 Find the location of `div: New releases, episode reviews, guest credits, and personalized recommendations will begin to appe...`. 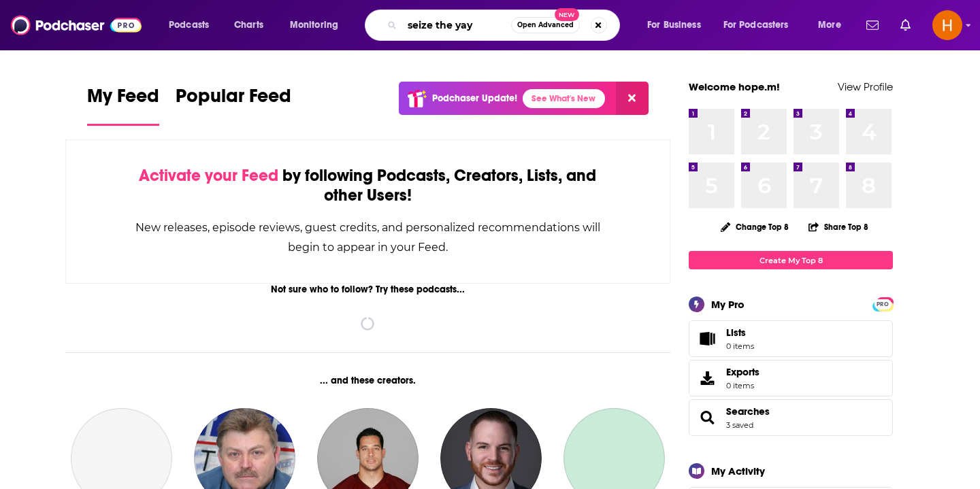

div: New releases, episode reviews, guest credits, and personalized recommendations will begin to appe... is located at coordinates (368, 238).